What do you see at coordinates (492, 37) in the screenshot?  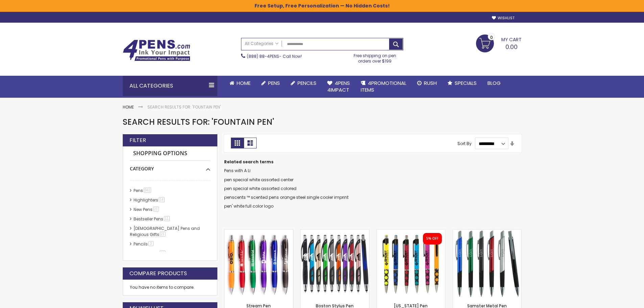 I see `span: 0` at bounding box center [492, 37].